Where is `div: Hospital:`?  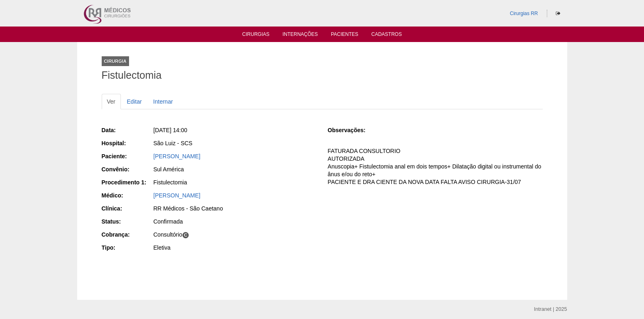 div: Hospital: is located at coordinates (127, 143).